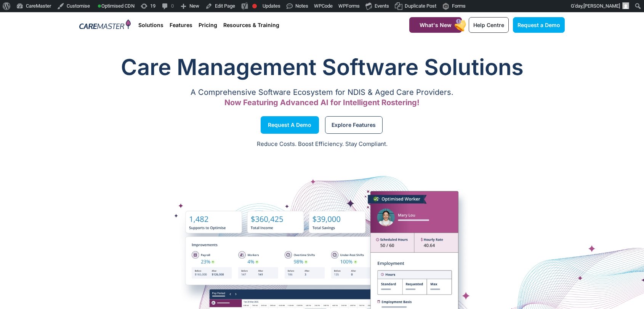 The image size is (644, 309). What do you see at coordinates (436, 24) in the screenshot?
I see `span: What's New` at bounding box center [436, 24].